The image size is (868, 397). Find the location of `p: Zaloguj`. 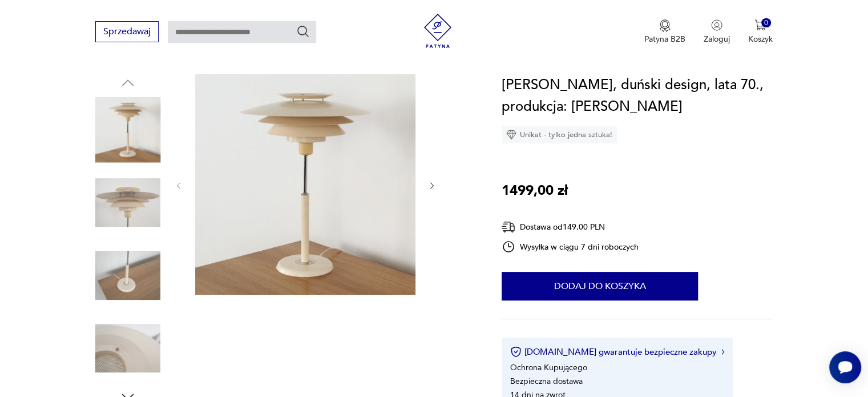

p: Zaloguj is located at coordinates (717, 39).